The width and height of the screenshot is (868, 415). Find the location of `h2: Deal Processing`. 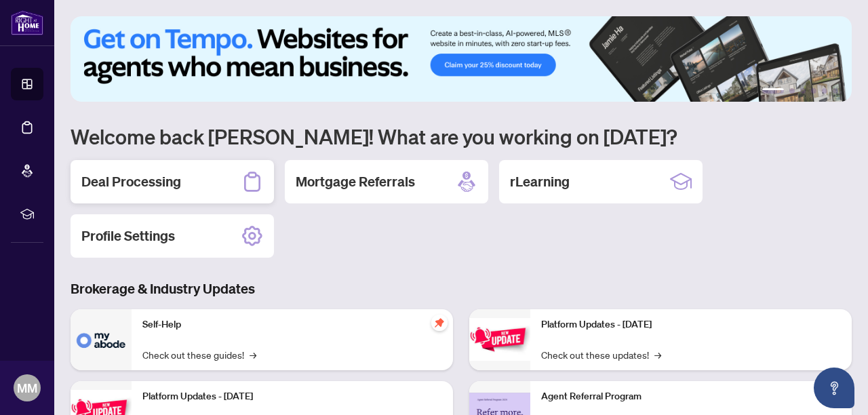

h2: Deal Processing is located at coordinates (131, 182).